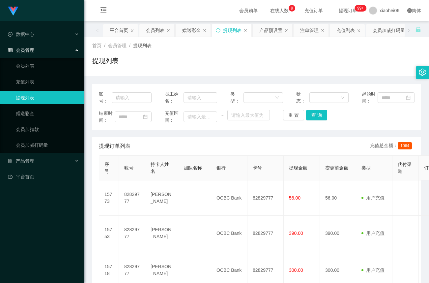 Image resolution: width=429 pixels, height=283 pixels. I want to click on sup: 9, so click(292, 8).